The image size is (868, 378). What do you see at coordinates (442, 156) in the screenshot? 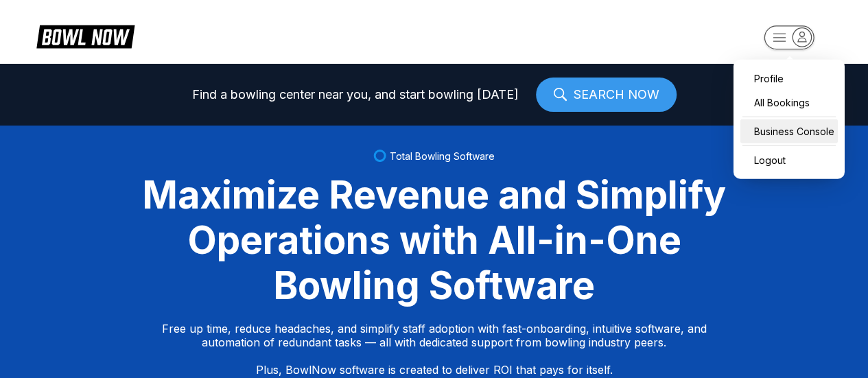
I see `span: Total Bowling Software` at bounding box center [442, 156].